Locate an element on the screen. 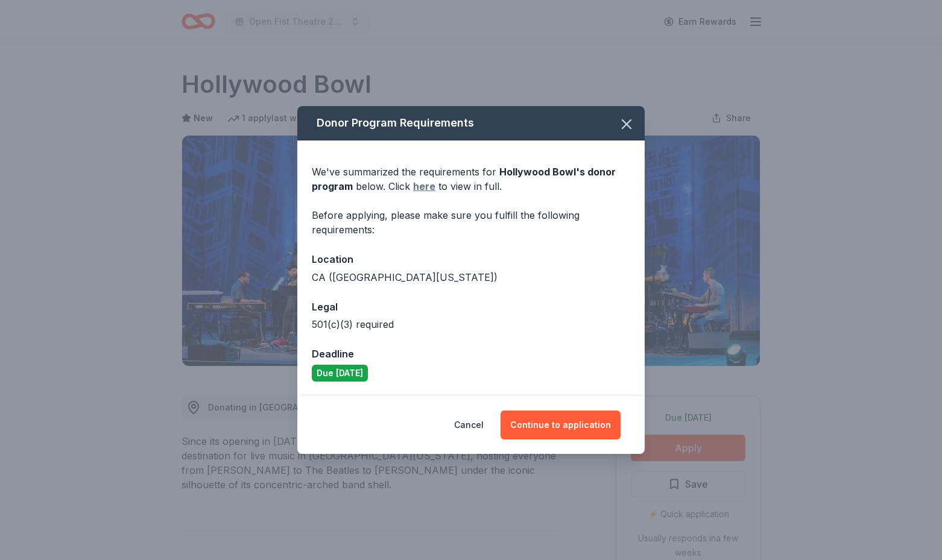 The height and width of the screenshot is (560, 942). button: Continue to application is located at coordinates (560, 425).